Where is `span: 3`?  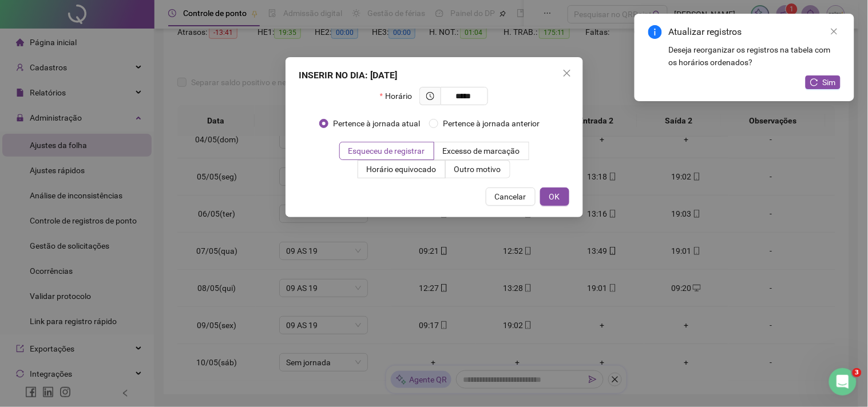
span: 3 is located at coordinates (857, 373).